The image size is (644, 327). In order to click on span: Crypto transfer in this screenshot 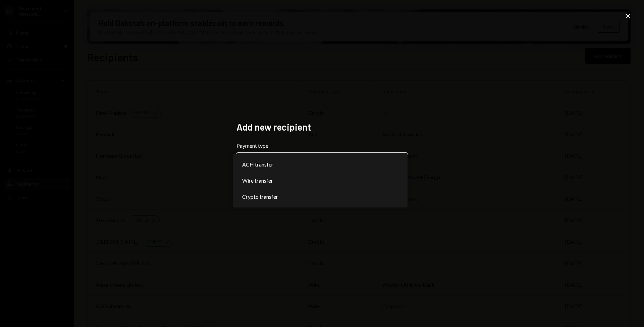, I will do `click(260, 197)`.